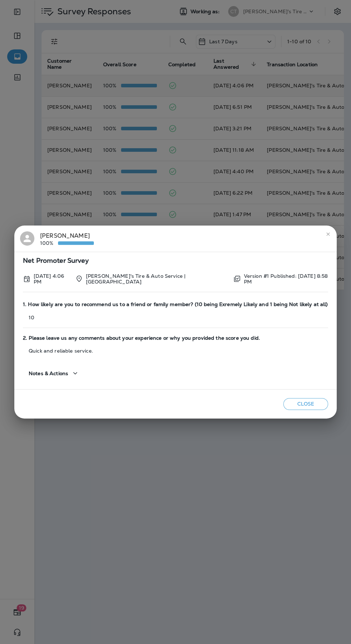  What do you see at coordinates (52, 279) in the screenshot?
I see `p: Sep 22, 2025 4:06 PM` at bounding box center [52, 279].